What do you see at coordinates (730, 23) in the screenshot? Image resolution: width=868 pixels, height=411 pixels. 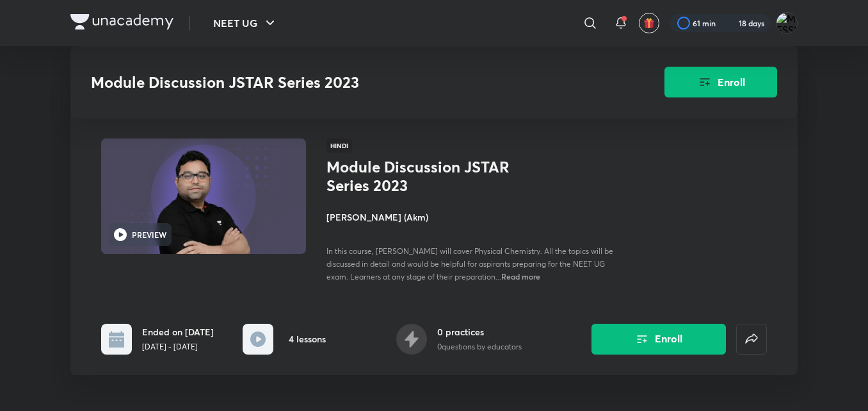 I see `img: streak` at bounding box center [730, 23].